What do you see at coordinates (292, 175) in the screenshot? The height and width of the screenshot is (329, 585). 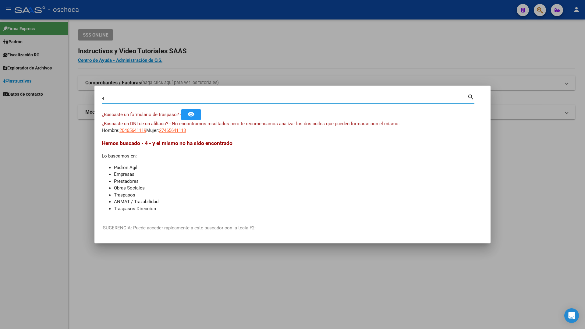 I see `div: Lo buscamos en:` at bounding box center [292, 175].